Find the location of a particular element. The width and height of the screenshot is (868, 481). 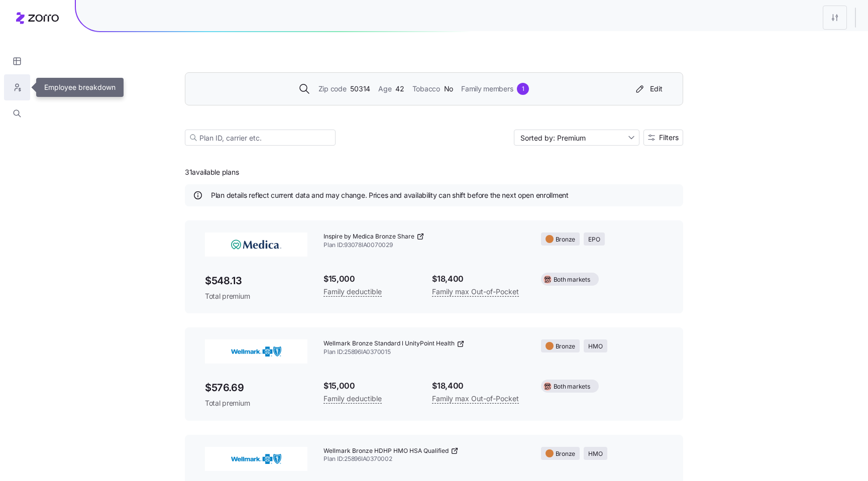

span: 50314 is located at coordinates (361, 89).